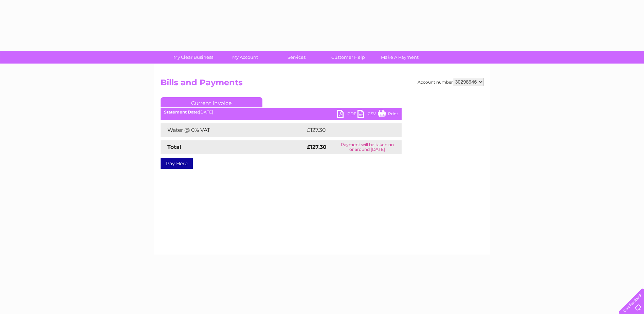  What do you see at coordinates (347, 114) in the screenshot?
I see `a: PDF` at bounding box center [347, 114].